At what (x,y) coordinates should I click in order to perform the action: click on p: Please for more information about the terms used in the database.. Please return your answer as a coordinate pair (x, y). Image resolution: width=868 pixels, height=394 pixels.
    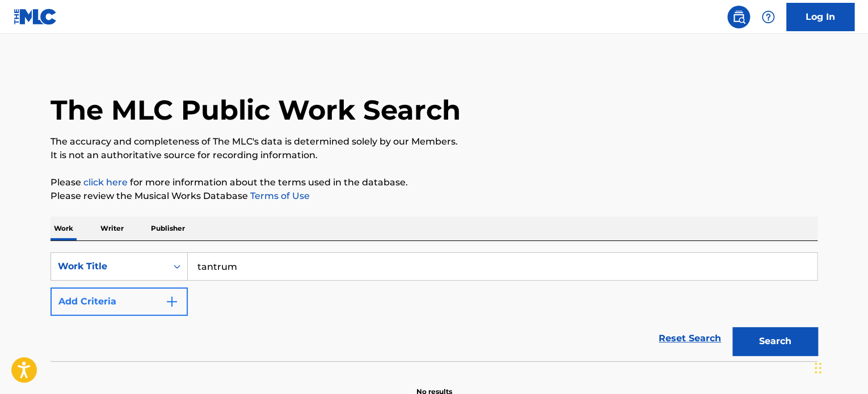
    Looking at the image, I should click on (434, 182).